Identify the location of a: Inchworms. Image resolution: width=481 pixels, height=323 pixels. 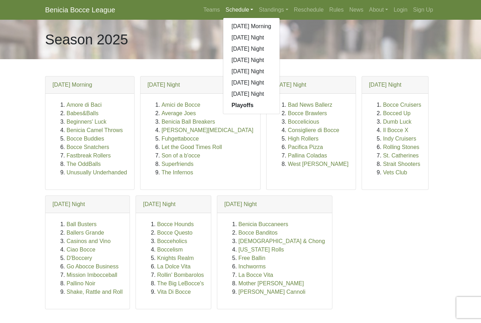
(252, 266).